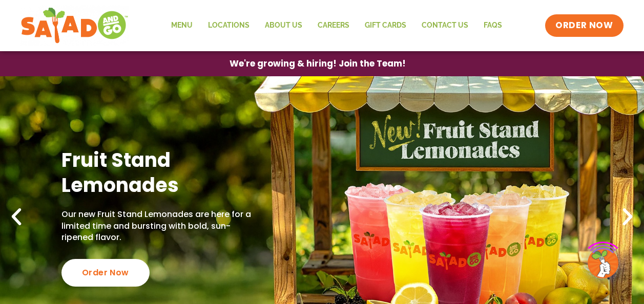 The width and height of the screenshot is (644, 304). Describe the element at coordinates (157, 173) in the screenshot. I see `h2: Fruit Stand Lemonades` at that location.